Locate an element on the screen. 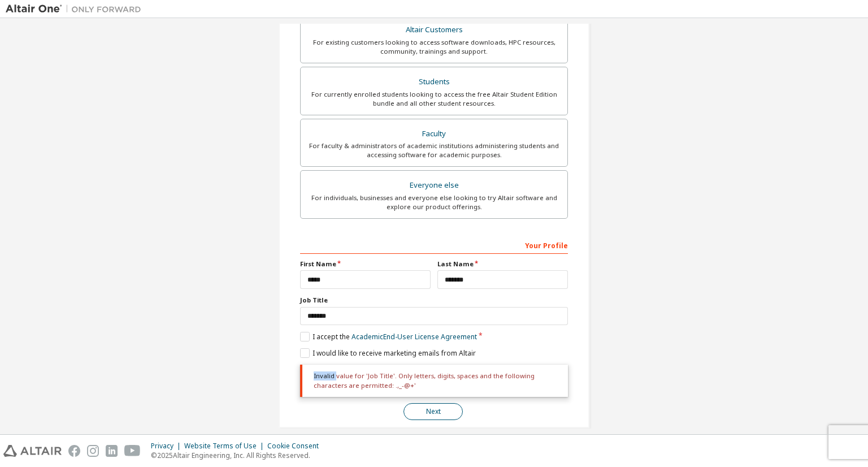 This screenshot has height=467, width=868. label: Last Name is located at coordinates (502, 264).